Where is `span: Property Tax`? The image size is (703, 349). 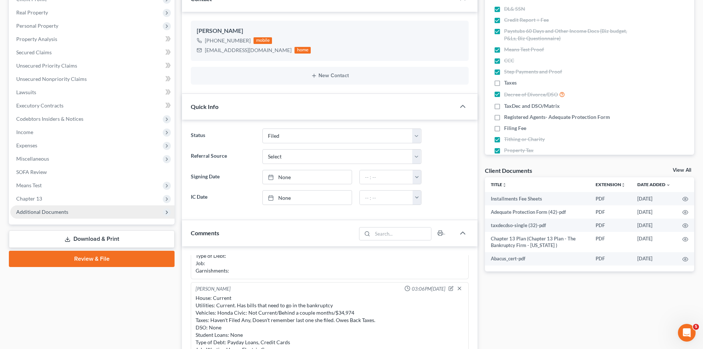 span: Property Tax is located at coordinates (519, 150).